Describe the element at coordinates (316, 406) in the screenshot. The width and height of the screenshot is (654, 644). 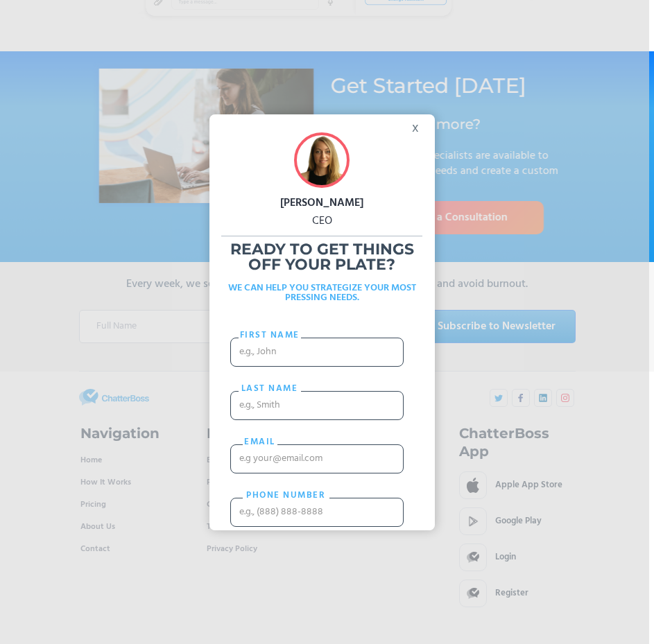
I see `input: e.g., Smith` at that location.